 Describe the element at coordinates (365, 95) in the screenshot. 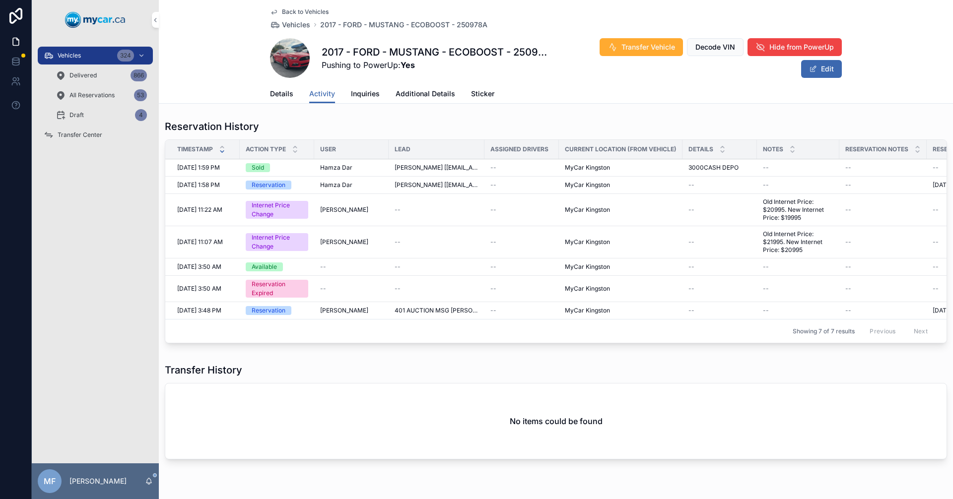

I see `a: Inquiries` at that location.